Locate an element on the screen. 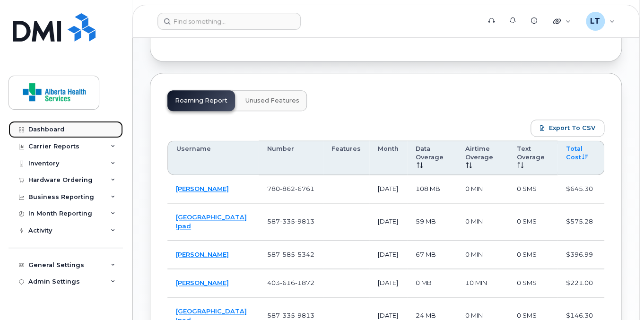 The image size is (644, 320). td: 10 MIN is located at coordinates (482, 284).